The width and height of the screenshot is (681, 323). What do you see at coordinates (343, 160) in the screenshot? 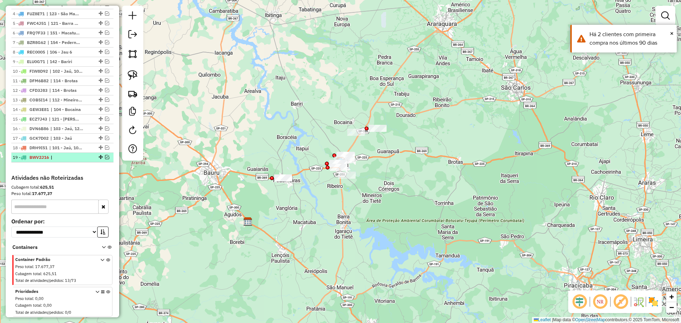
I see `div: Atividade não roteirizada - JOSE OVIDIO RODRIGUE` at bounding box center [343, 160].